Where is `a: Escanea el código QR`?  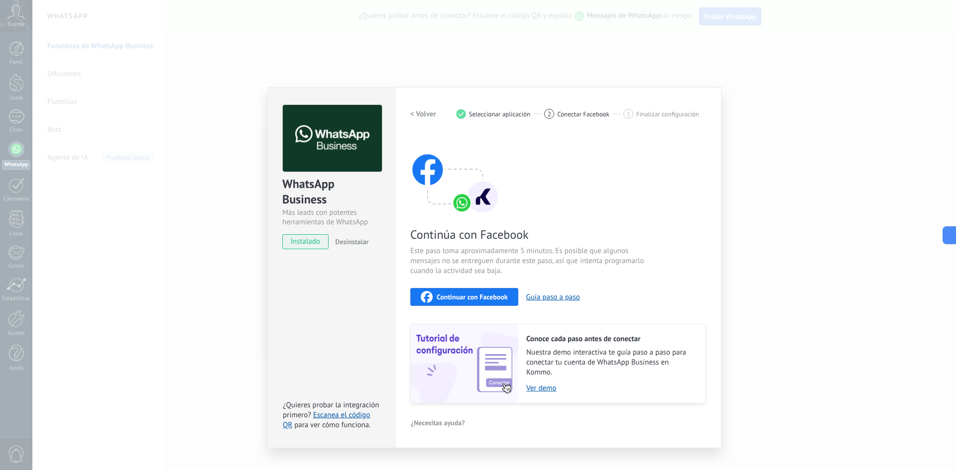 a: Escanea el código QR is located at coordinates (326, 420).